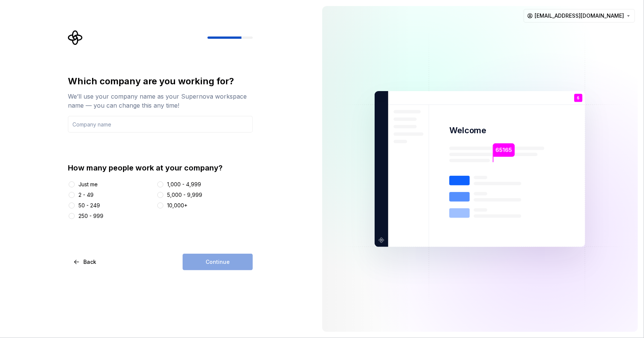 Image resolution: width=644 pixels, height=338 pixels. I want to click on input: Company name, so click(161, 125).